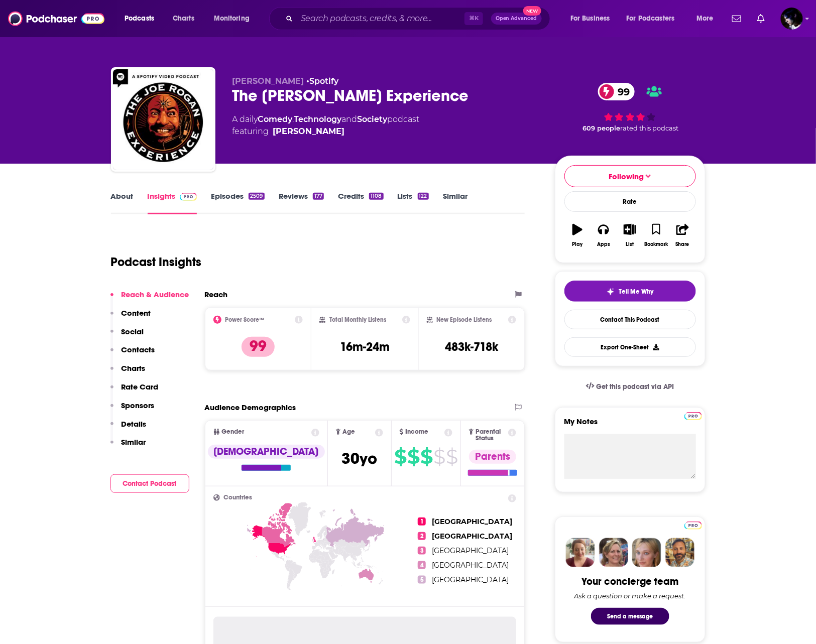 The width and height of the screenshot is (816, 644). Describe the element at coordinates (630, 425) in the screenshot. I see `label: My Notes` at that location.